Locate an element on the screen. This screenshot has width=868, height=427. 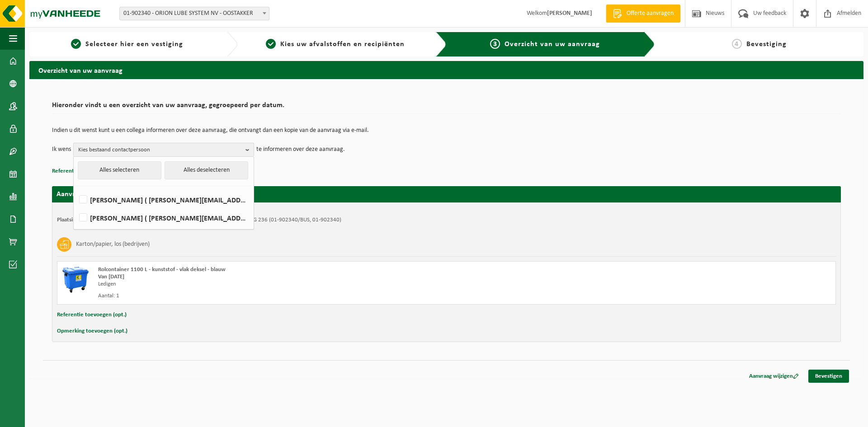
span: Kies bestaand contactpersoon is located at coordinates (160, 150).